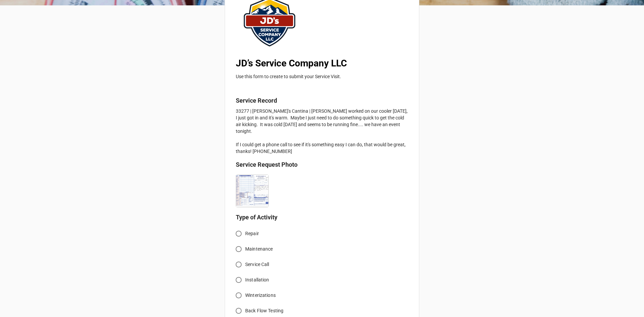 The image size is (644, 317). What do you see at coordinates (291, 63) in the screenshot?
I see `b: JD’s Service Company LLC` at bounding box center [291, 63].